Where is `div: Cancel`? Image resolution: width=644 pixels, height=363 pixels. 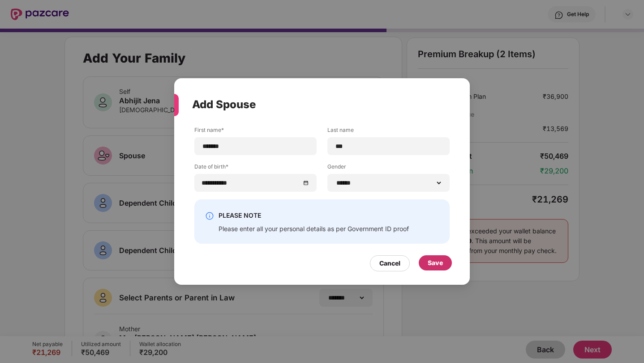
div: Cancel is located at coordinates (389, 264).